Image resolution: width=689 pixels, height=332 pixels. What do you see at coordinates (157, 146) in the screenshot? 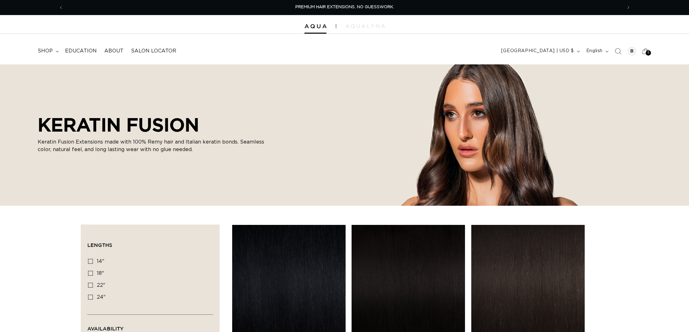
I see `p: Keratin Fusion Extensions made with 100% Remy hair and Italian keratin bonds. Seamless color, nat...` at bounding box center [157, 146].